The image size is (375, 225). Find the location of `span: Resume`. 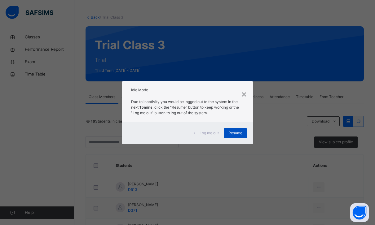

span: Resume is located at coordinates (235, 133).